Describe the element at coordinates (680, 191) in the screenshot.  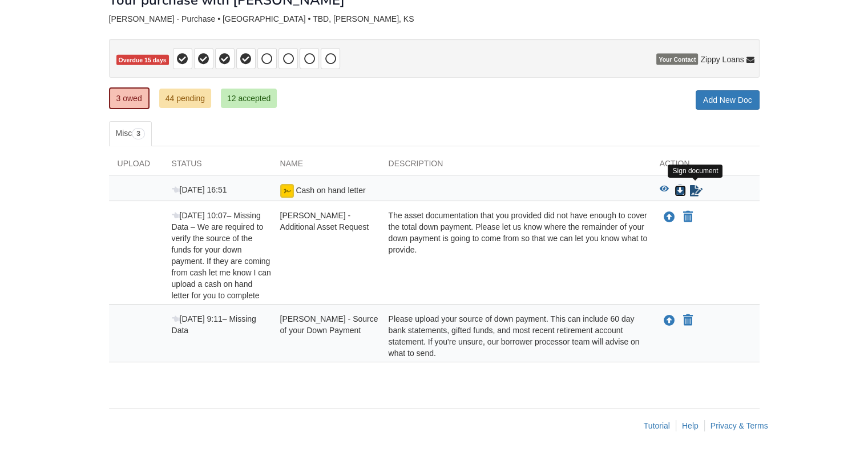
I see `a: Download Cash on hand letter` at that location.